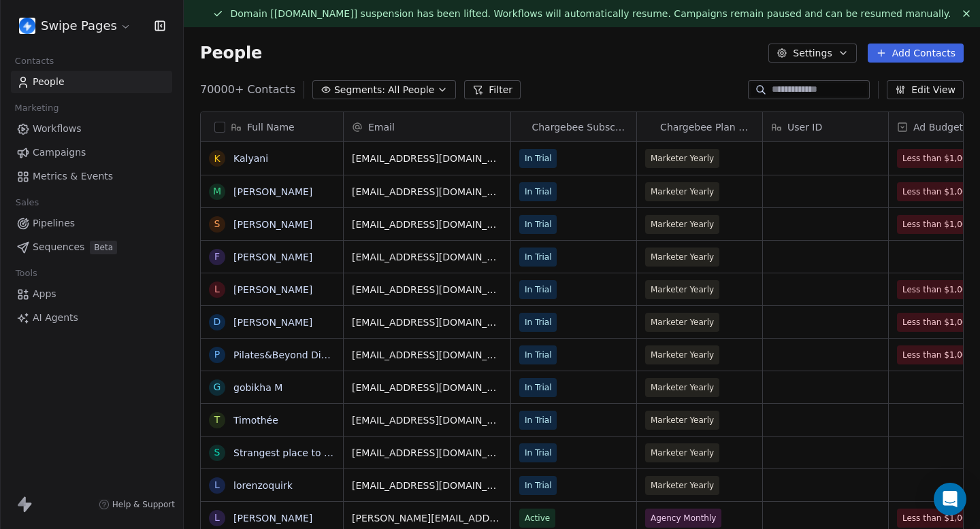 This screenshot has height=529, width=980. Describe the element at coordinates (707, 127) in the screenshot. I see `span: Chargebee Plan Name` at that location.